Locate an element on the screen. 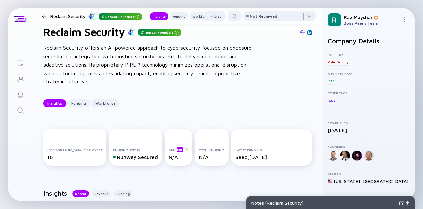 This screenshot has width=423, height=209. img: United States Flag is located at coordinates (330, 181).